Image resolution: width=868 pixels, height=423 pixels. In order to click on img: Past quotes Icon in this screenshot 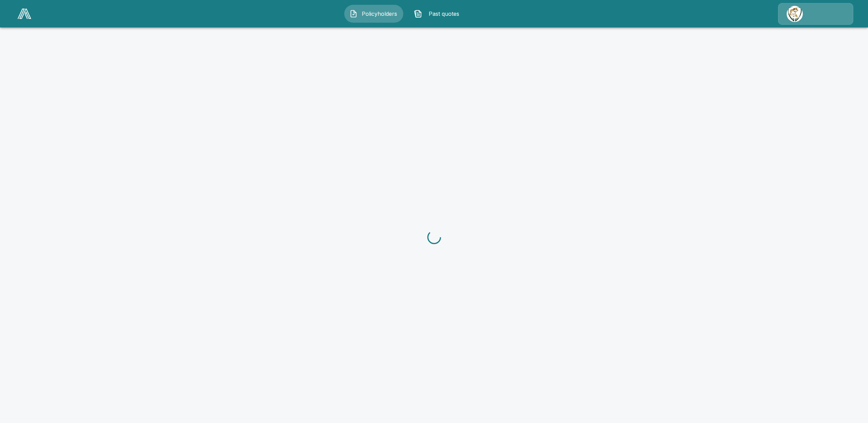, I will do `click(418, 14)`.